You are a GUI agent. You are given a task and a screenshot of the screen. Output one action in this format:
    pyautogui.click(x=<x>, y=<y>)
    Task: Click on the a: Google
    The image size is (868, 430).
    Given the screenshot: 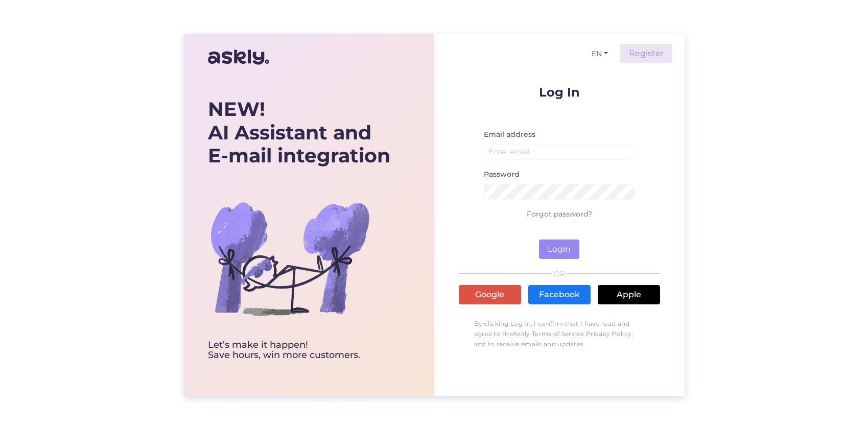 What is the action you would take?
    pyautogui.click(x=490, y=295)
    